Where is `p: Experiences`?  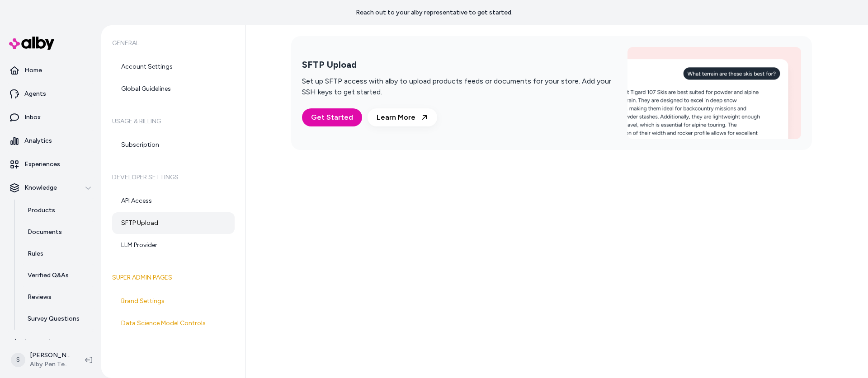
p: Experiences is located at coordinates (42, 164).